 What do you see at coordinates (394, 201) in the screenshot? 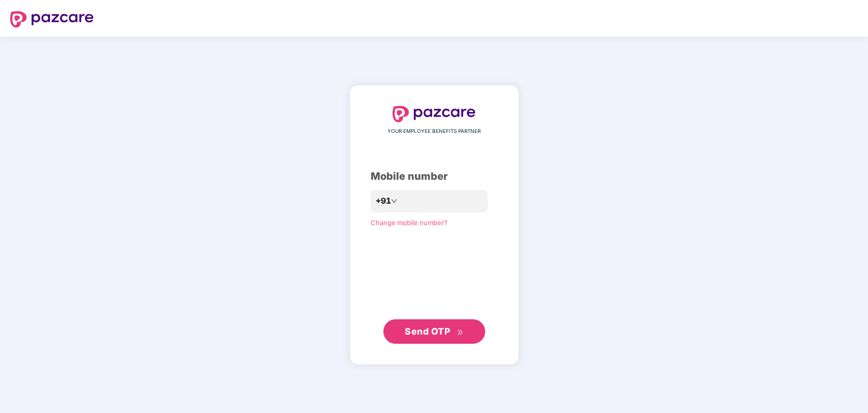
I see `span: down` at bounding box center [394, 201].